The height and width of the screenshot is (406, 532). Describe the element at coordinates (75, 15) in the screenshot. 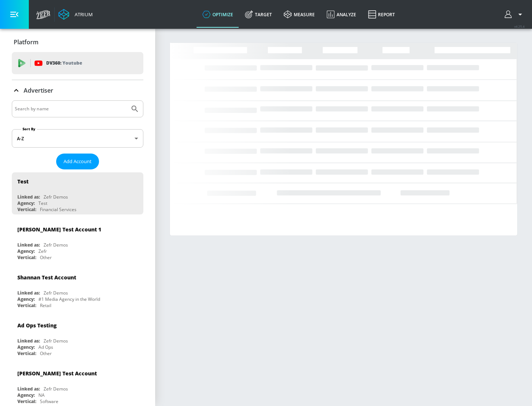

I see `a: Atrium` at that location.